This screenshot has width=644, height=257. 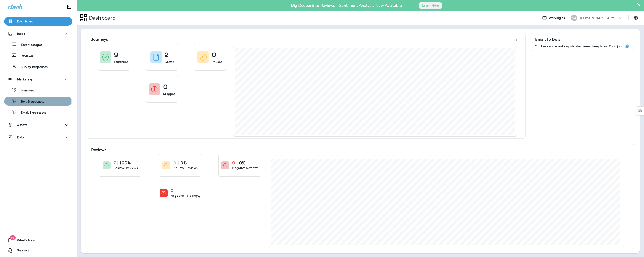 I want to click on p: Drafts, so click(x=170, y=62).